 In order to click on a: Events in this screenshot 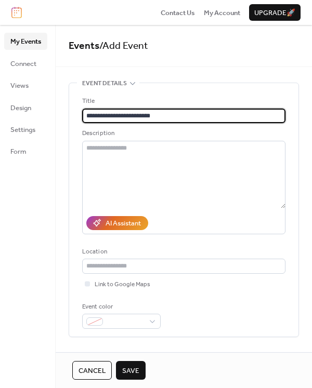, I will do `click(84, 46)`.